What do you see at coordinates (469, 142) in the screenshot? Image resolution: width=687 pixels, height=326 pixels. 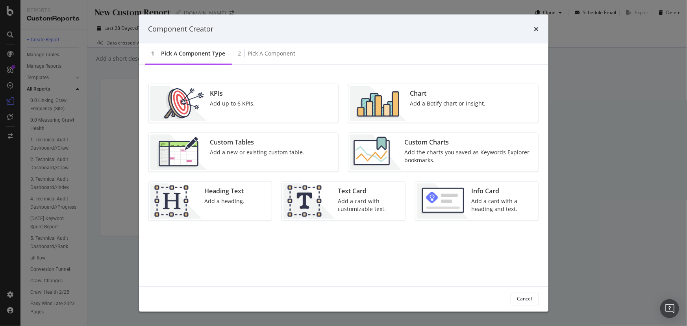 I see `div: Custom Charts` at bounding box center [469, 142].